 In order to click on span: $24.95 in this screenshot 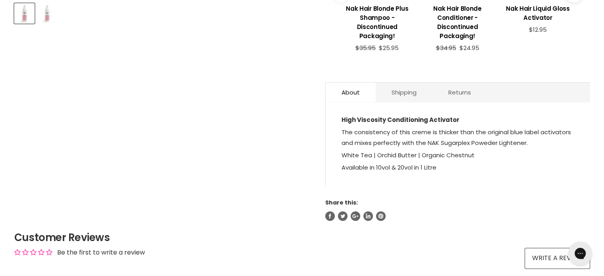, I will do `click(469, 48)`.